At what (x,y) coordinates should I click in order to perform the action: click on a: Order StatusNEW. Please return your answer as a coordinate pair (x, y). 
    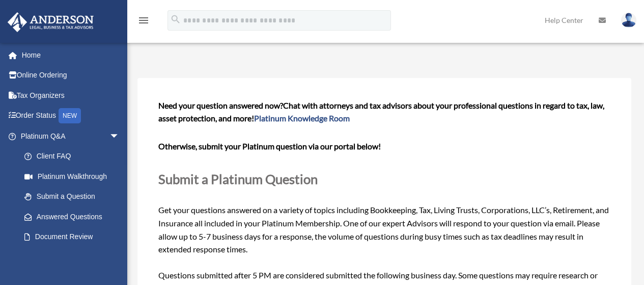
    Looking at the image, I should click on (71, 116).